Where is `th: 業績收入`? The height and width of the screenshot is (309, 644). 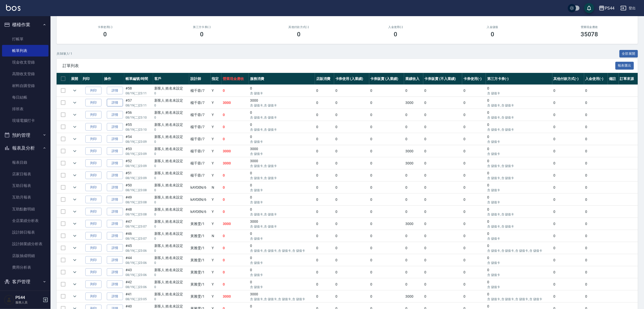
th: 業績收入 is located at coordinates (413, 79).